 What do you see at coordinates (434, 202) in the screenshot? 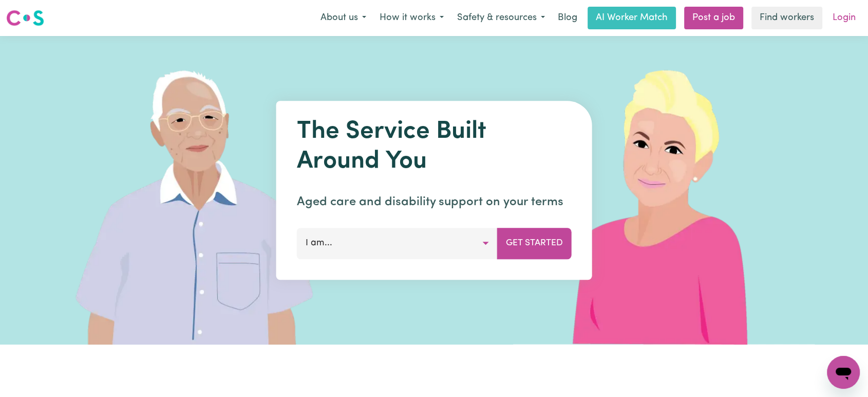
I see `p: Aged care and disability support on your terms` at bounding box center [434, 202].